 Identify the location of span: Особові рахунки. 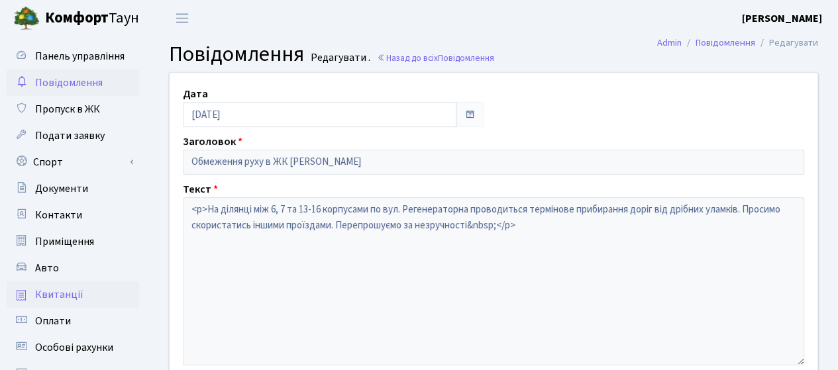
(74, 348).